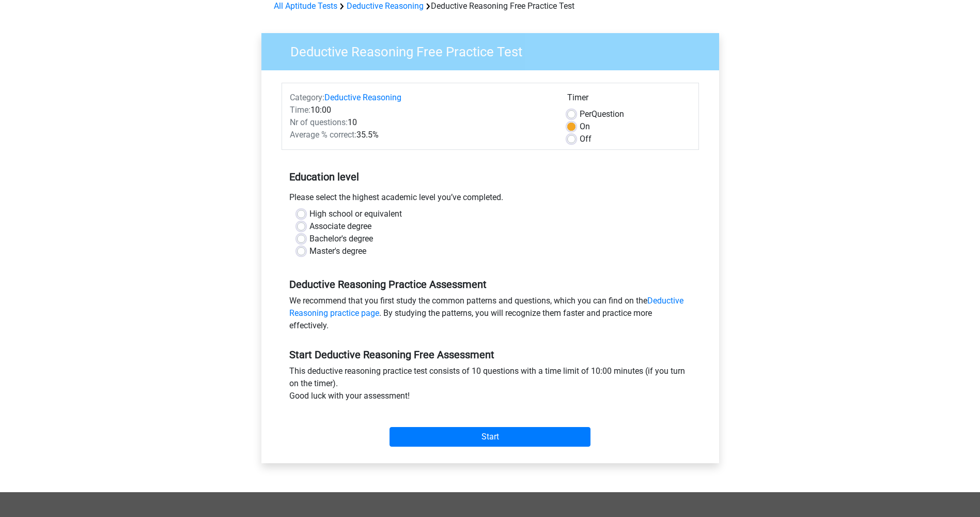  I want to click on div: This deductive reasoning practice test consists of 10 questions with a time limit of 10:00 minute..., so click(490, 386).